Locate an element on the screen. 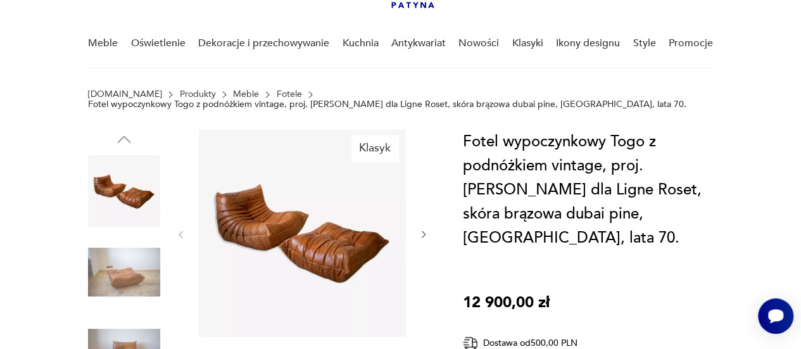 This screenshot has width=801, height=349. a: Klasyki is located at coordinates (527, 43).